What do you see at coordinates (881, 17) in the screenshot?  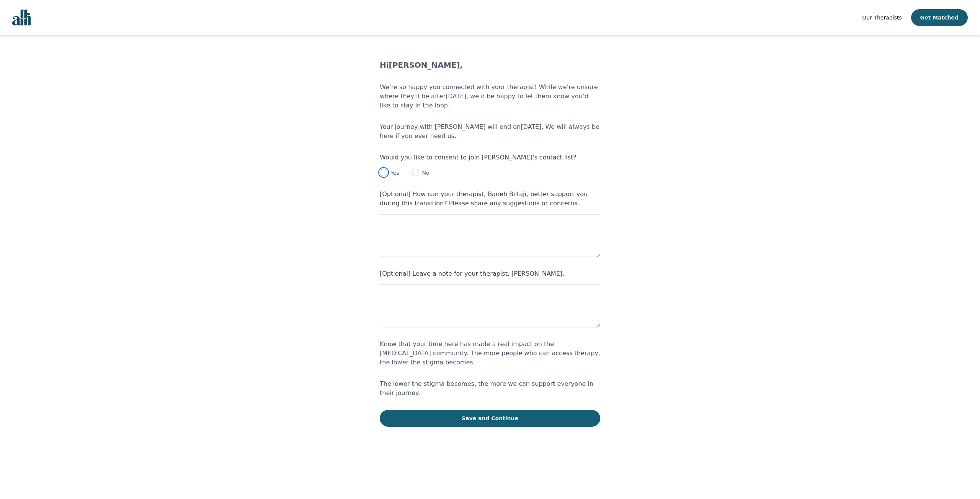 I see `span: Our Therapists` at bounding box center [881, 17].